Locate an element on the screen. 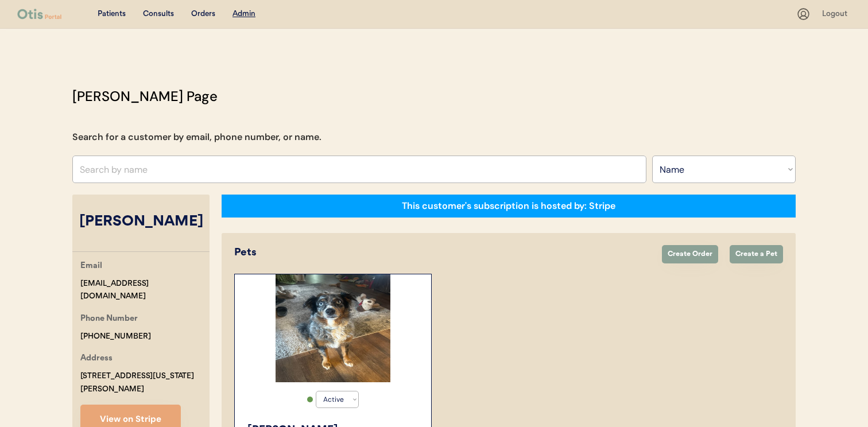  div: Consults is located at coordinates (158, 14).